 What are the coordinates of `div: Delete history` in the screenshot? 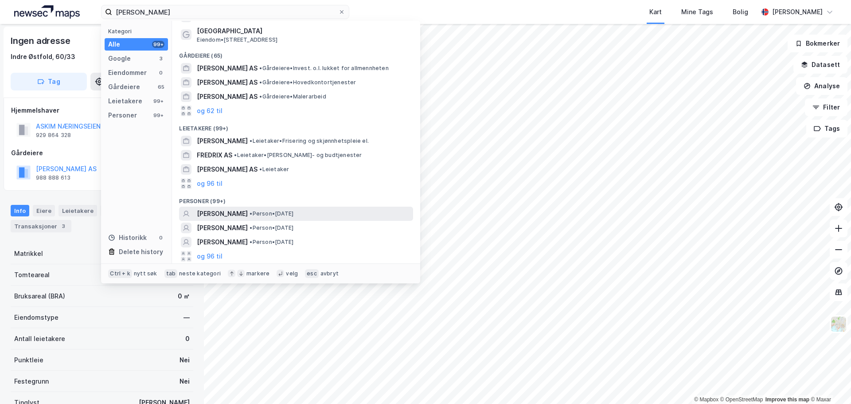 It's located at (141, 252).